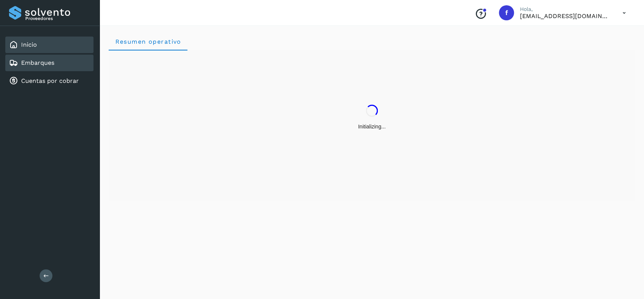 The image size is (644, 299). What do you see at coordinates (565, 9) in the screenshot?
I see `p: Hola,` at bounding box center [565, 9].